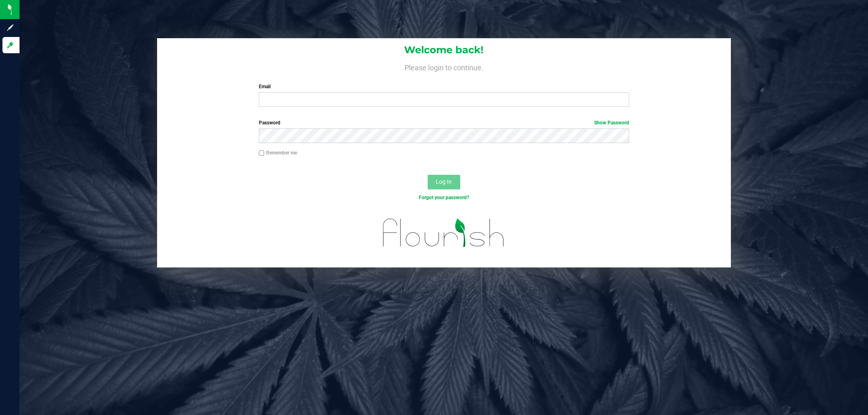 This screenshot has height=415, width=868. What do you see at coordinates (262, 153) in the screenshot?
I see `input: Remember me` at bounding box center [262, 153].